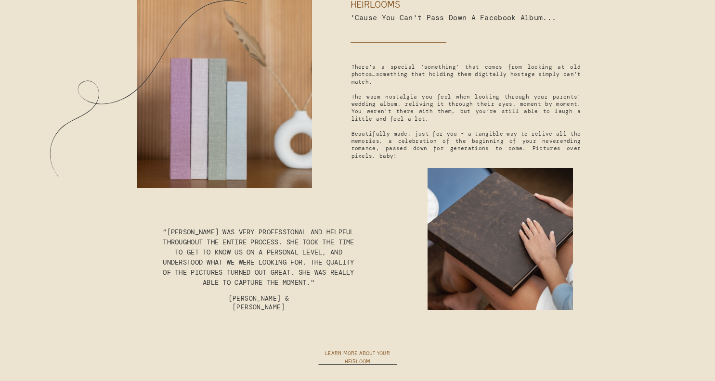  What do you see at coordinates (458, 18) in the screenshot?
I see `h3: 'Cause you can't pass down a Facebook album...` at bounding box center [458, 18].